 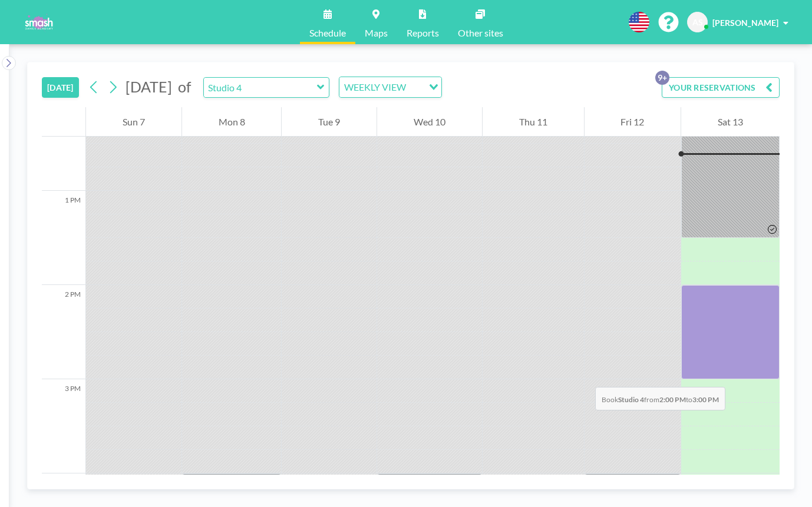 What do you see at coordinates (327, 33) in the screenshot?
I see `span: Schedule` at bounding box center [327, 33].